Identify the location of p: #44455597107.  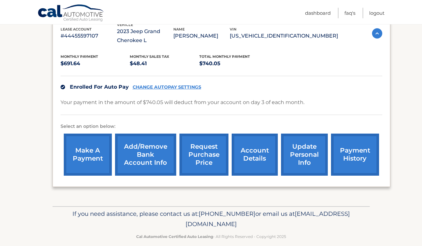
(89, 36).